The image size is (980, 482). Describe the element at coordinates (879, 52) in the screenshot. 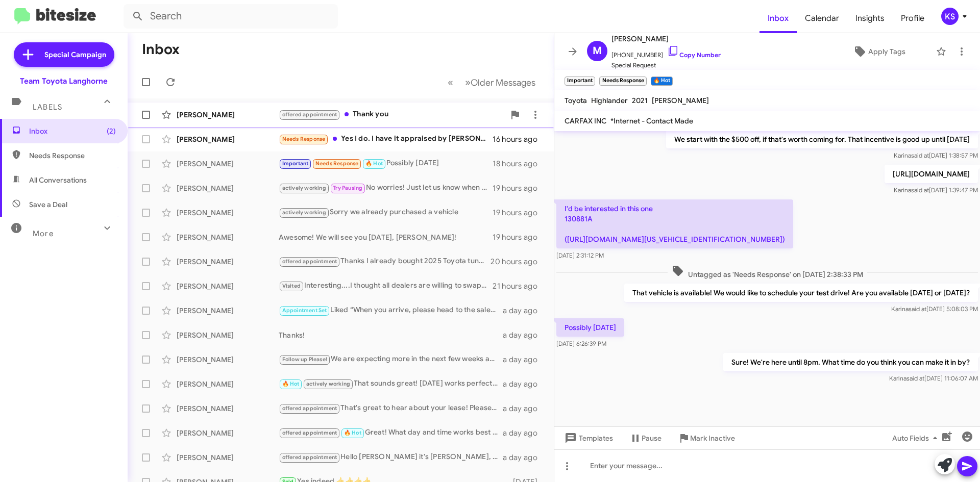

I see `button: Apply Tags` at that location.